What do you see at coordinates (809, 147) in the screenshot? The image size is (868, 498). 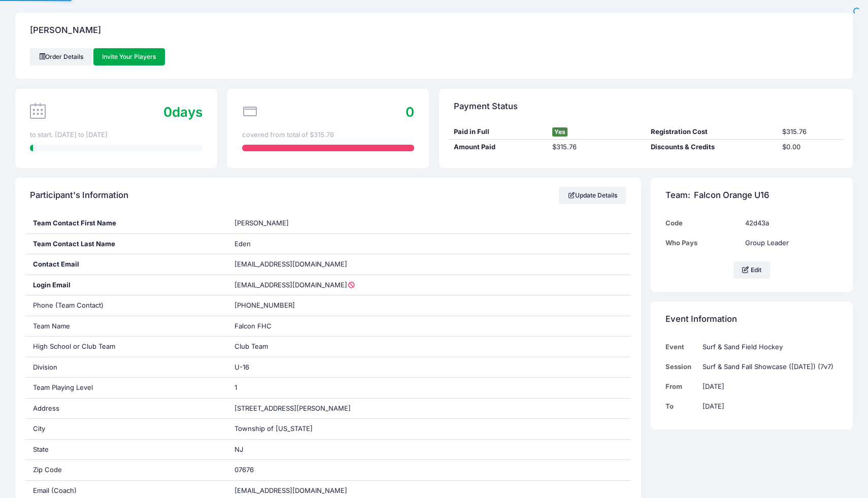 I see `div: $0.00` at bounding box center [809, 147].